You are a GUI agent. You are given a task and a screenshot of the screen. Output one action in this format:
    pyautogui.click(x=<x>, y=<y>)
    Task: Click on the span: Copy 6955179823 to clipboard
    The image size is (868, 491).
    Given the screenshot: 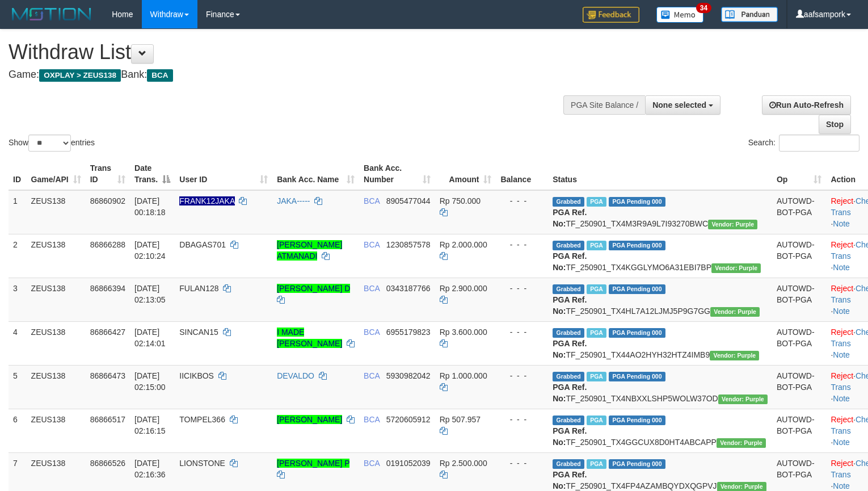 What is the action you would take?
    pyautogui.click(x=408, y=332)
    